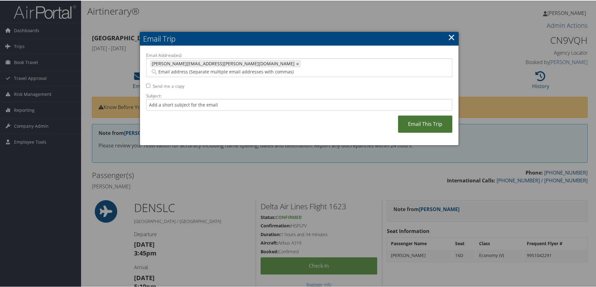 This screenshot has width=596, height=287. What do you see at coordinates (299, 38) in the screenshot?
I see `h2: Email Trip` at bounding box center [299, 38].